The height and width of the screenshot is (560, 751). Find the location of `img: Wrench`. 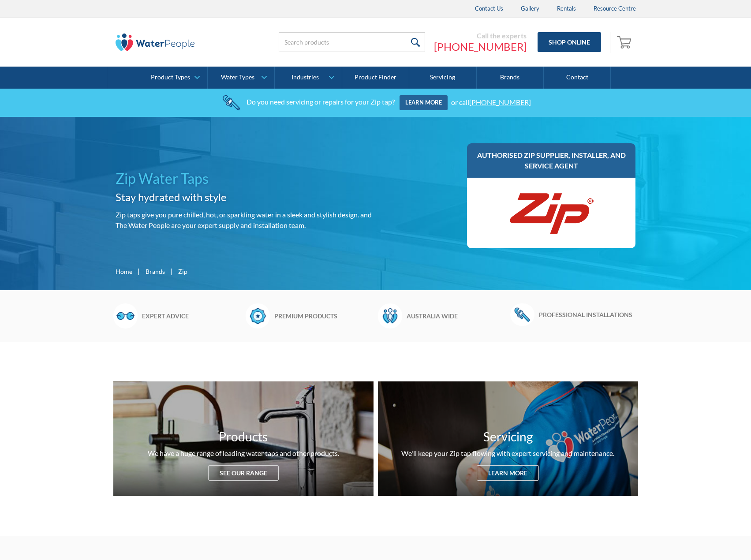

img: Wrench is located at coordinates (522, 314).